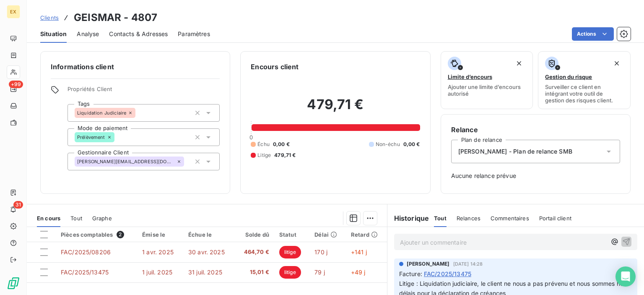 The width and height of the screenshot is (644, 295). Describe the element at coordinates (194, 34) in the screenshot. I see `span: Paramètres` at that location.